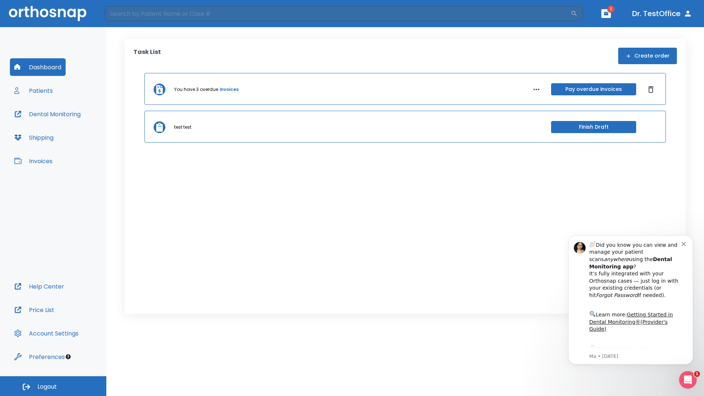 Image resolution: width=704 pixels, height=396 pixels. I want to click on button: Dismiss, so click(651, 90).